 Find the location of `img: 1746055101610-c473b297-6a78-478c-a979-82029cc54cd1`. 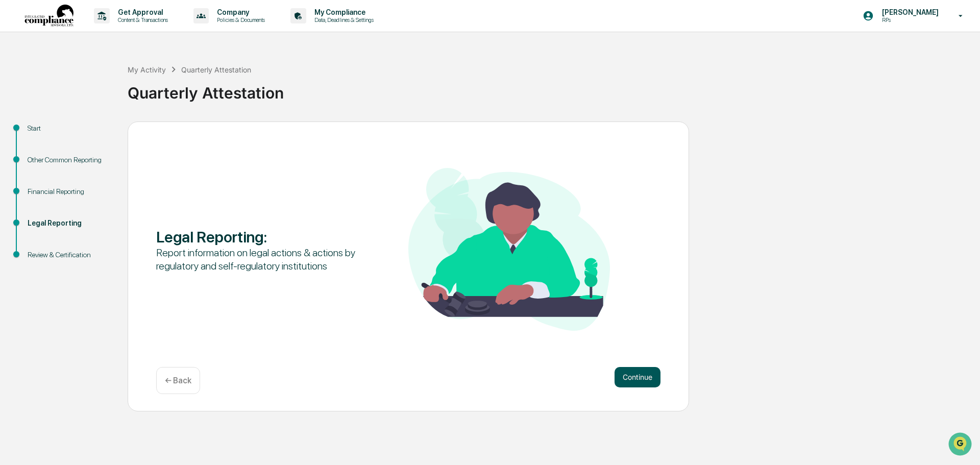

img: 1746055101610-c473b297-6a78-478c-a979-82029cc54cd1 is located at coordinates (19, 87).